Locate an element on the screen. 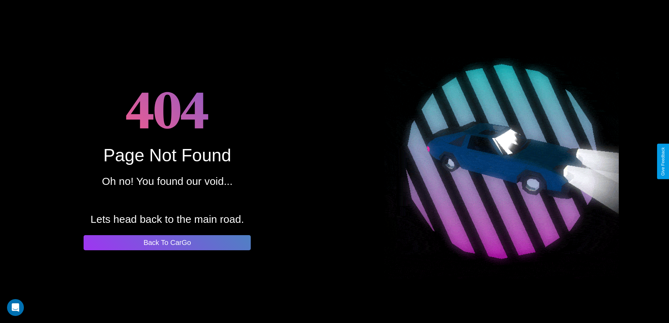  button: Back To CarGo is located at coordinates (167, 242).